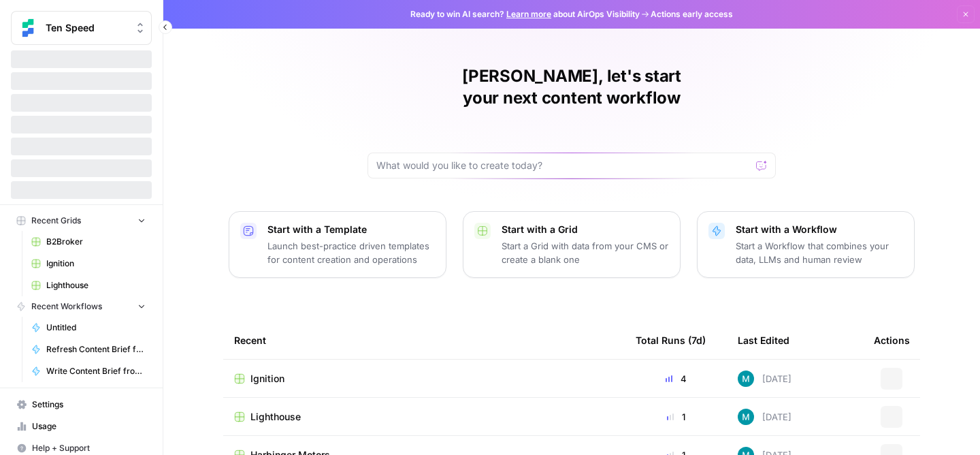 The height and width of the screenshot is (455, 980). What do you see at coordinates (351, 253) in the screenshot?
I see `p: Launch best-practice driven templates for content creation and operations` at bounding box center [351, 253].